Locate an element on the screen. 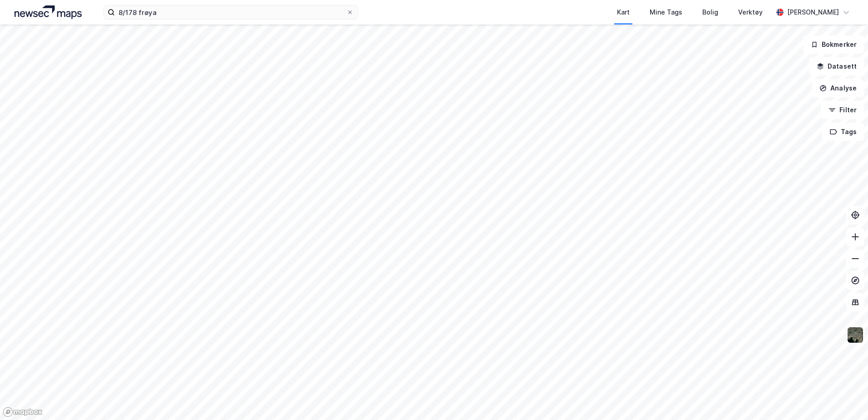 This screenshot has width=868, height=420. img: logo.a4113a55bc3d86da70a041830d287a7e.svg is located at coordinates (48, 12).